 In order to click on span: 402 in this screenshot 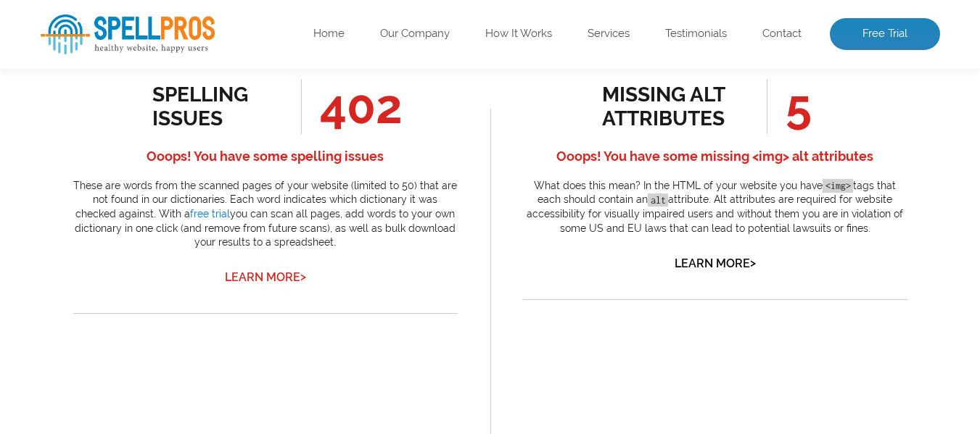, I will do `click(352, 106)`.